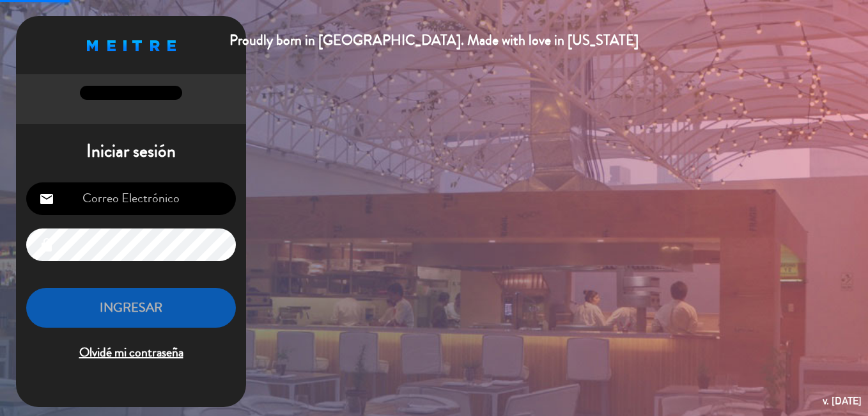 The width and height of the screenshot is (868, 416). I want to click on input: Correo Electrónico, so click(131, 198).